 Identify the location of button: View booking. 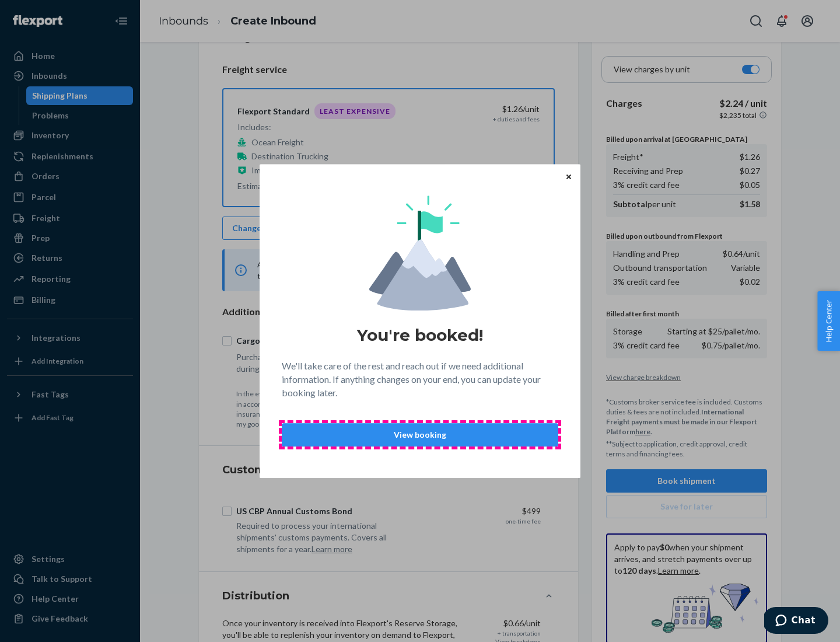
(420, 435).